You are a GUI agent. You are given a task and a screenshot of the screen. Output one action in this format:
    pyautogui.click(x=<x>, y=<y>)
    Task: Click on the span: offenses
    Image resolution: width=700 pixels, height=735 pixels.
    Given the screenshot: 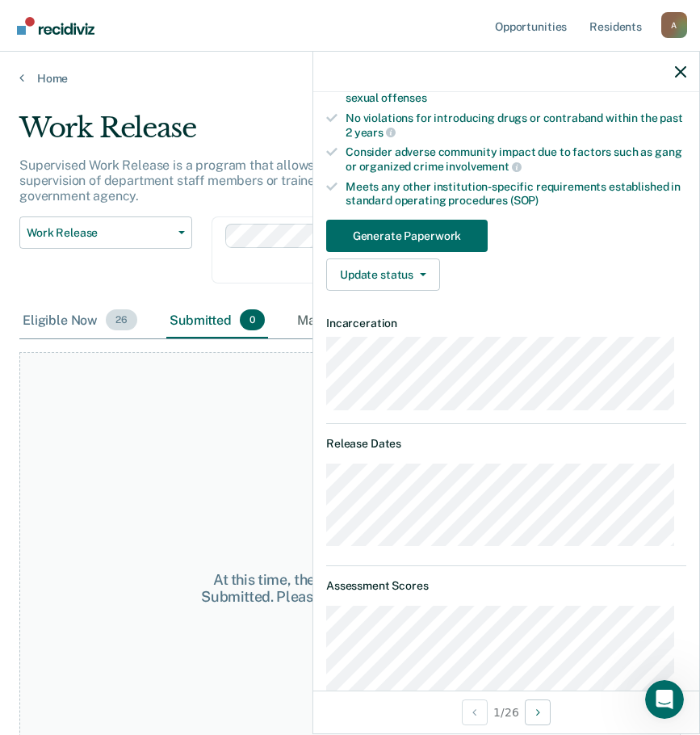 What is the action you would take?
    pyautogui.click(x=404, y=98)
    